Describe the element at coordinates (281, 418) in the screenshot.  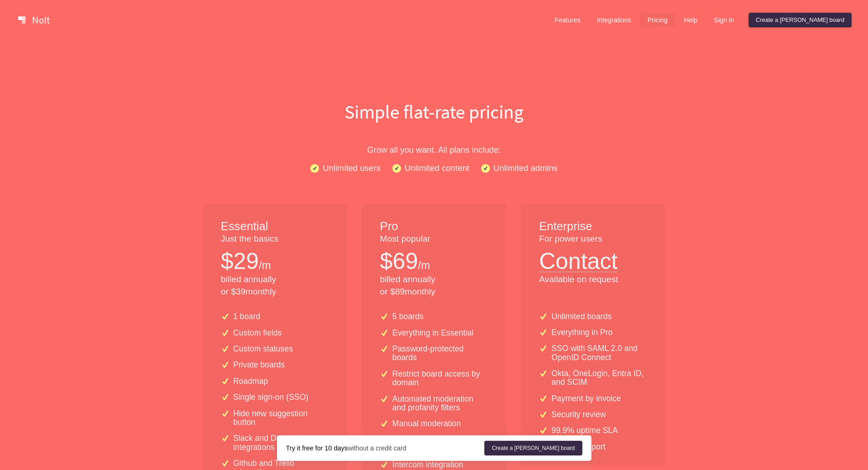
I see `p: Hide new suggestion button` at that location.